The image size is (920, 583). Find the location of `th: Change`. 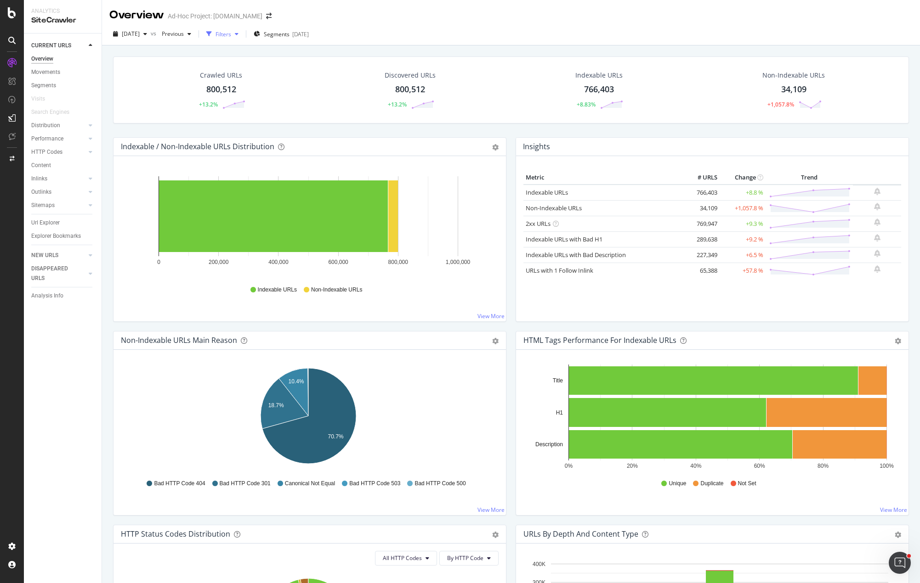

th: Change is located at coordinates (742, 178).